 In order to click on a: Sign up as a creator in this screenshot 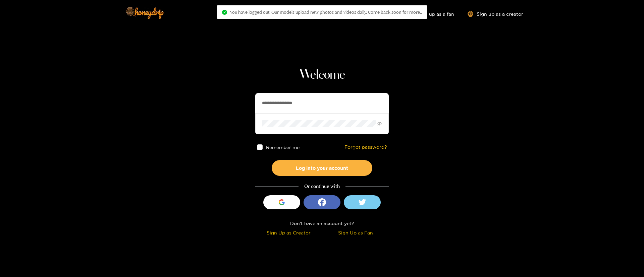, I will do `click(496, 13)`.